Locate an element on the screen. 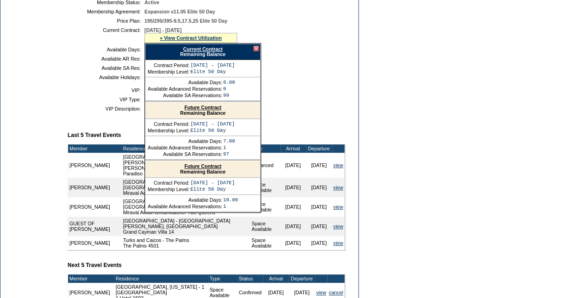 The height and width of the screenshot is (298, 582). span: 195/295/395-9.5,17.5,25 Elite 50 Day is located at coordinates (186, 21).